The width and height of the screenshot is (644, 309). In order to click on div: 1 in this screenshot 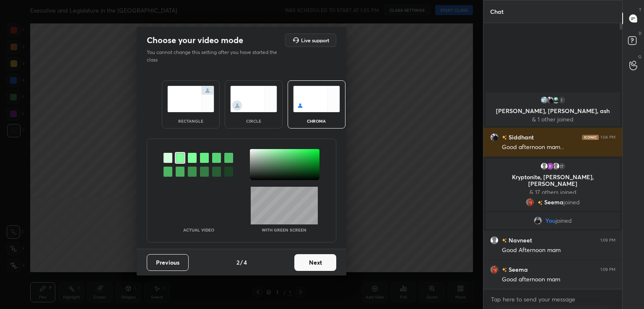, I will do `click(562, 100)`.